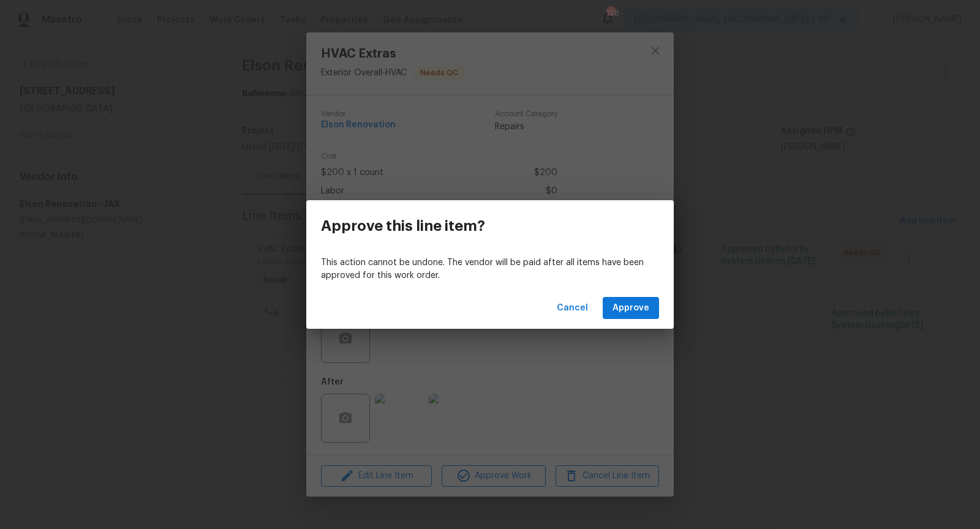  I want to click on button: Cancel, so click(572, 308).